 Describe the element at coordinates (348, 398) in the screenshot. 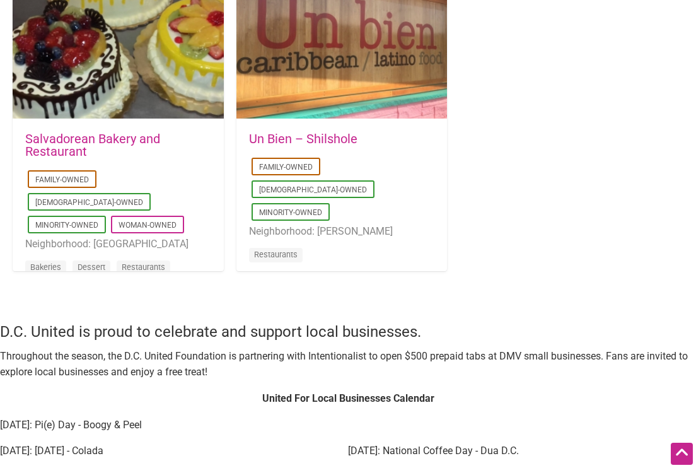

I see `strong: United For Local Businesses Calendar` at that location.